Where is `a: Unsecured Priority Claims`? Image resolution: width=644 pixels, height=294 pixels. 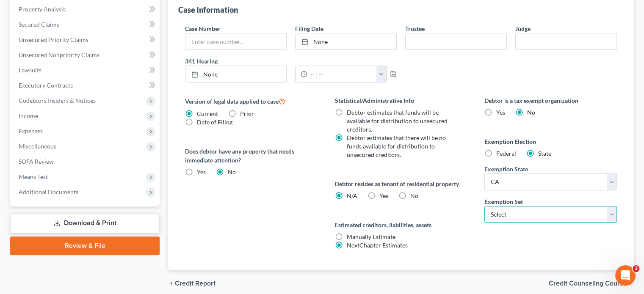
a: Unsecured Priority Claims is located at coordinates (86, 40).